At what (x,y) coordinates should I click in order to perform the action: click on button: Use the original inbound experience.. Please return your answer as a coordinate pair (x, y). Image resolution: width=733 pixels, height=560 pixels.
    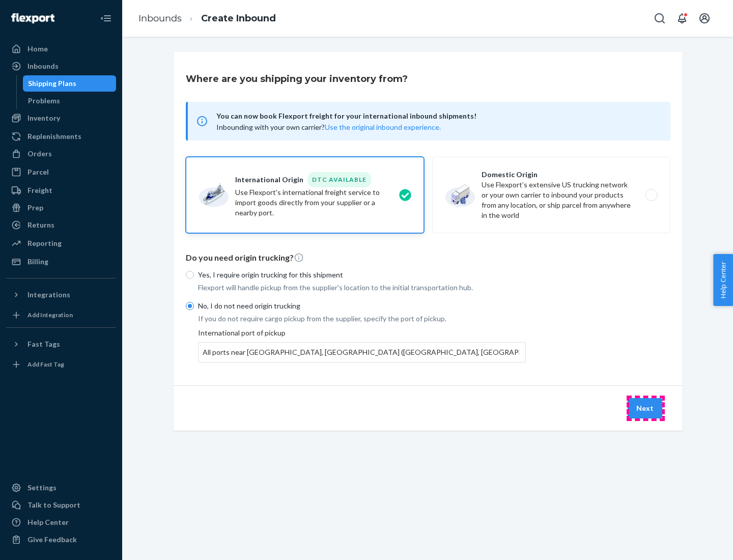
    Looking at the image, I should click on (383, 127).